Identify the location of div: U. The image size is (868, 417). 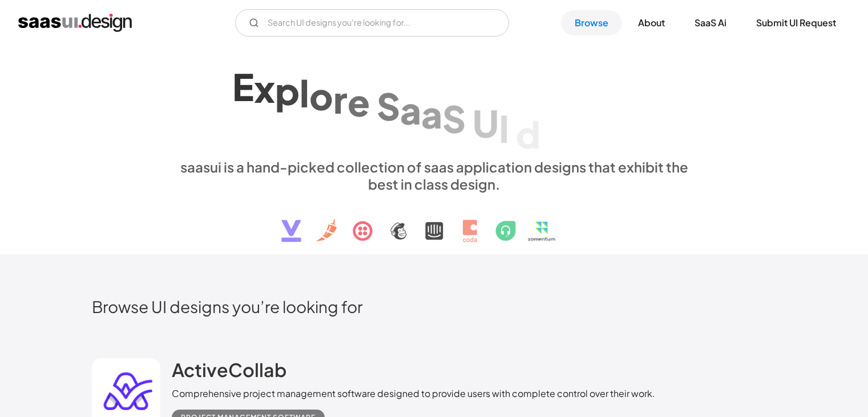
(486, 124).